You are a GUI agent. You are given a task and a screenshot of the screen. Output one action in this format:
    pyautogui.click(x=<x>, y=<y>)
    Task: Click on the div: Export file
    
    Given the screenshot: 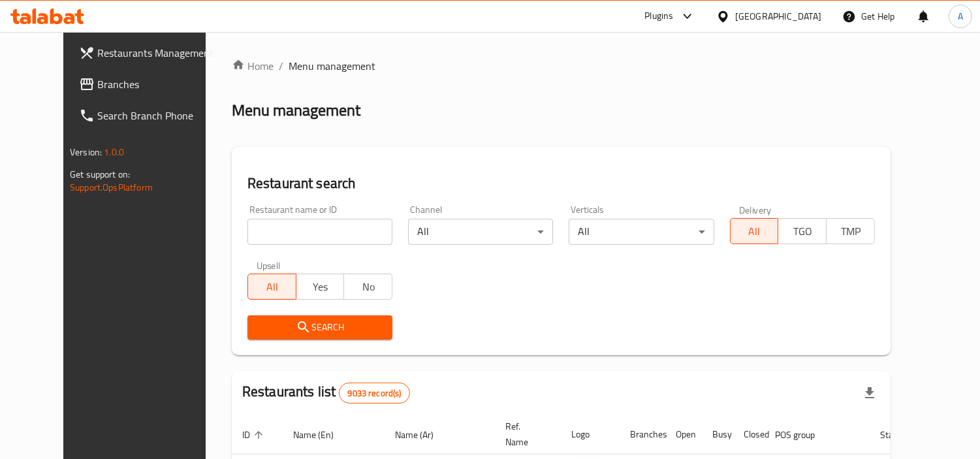 What is the action you would take?
    pyautogui.click(x=870, y=393)
    